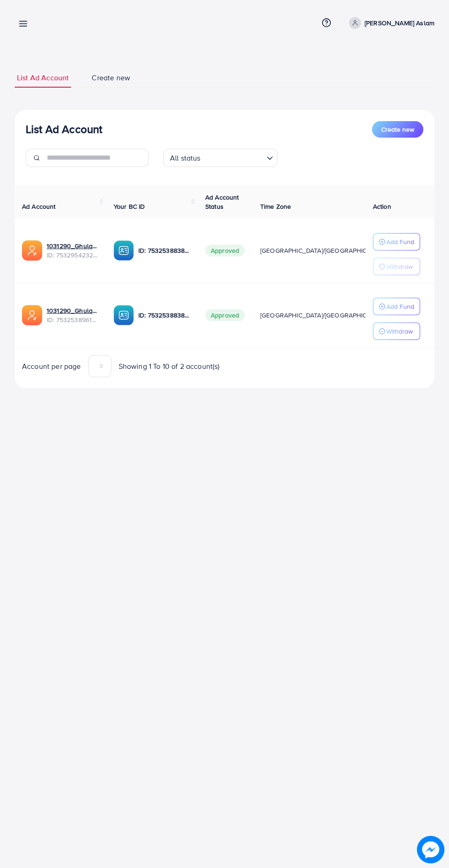  What do you see at coordinates (169, 366) in the screenshot?
I see `span: Showing 1 To 10 of 2 account(s)` at bounding box center [169, 366].